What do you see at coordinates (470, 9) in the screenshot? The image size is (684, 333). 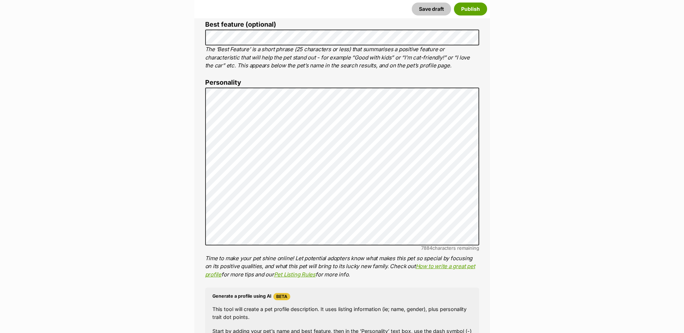 I see `button: Publish` at bounding box center [470, 9].